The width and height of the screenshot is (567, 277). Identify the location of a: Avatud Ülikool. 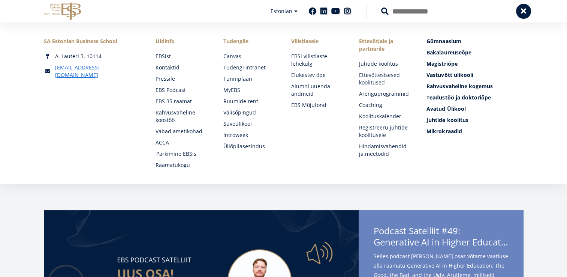
(475, 109).